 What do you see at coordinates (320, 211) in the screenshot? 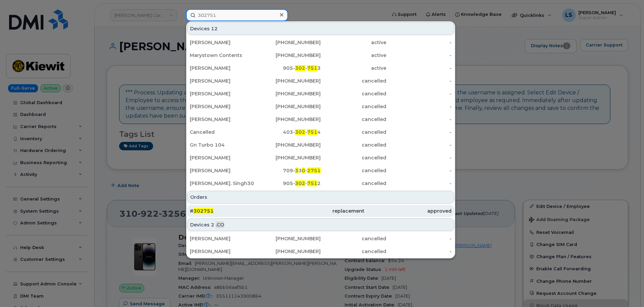
I see `div: replacement` at bounding box center [320, 211].